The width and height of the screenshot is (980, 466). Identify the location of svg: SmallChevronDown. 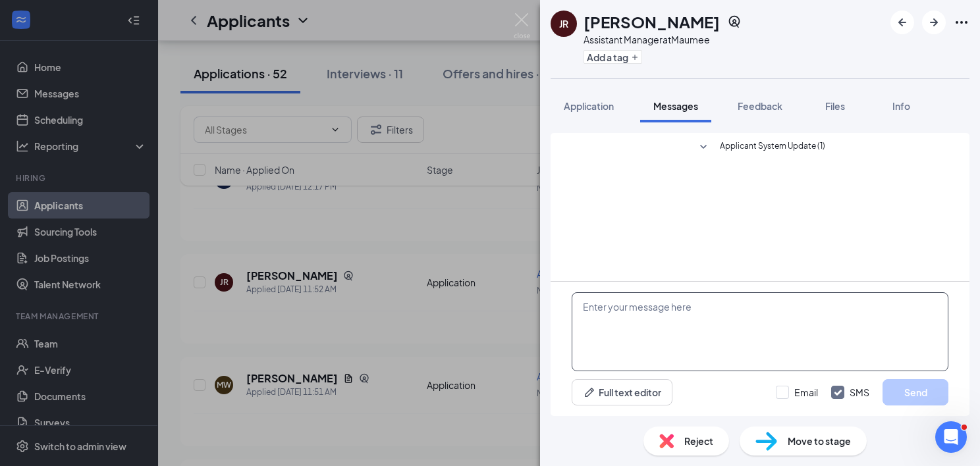
(703, 148).